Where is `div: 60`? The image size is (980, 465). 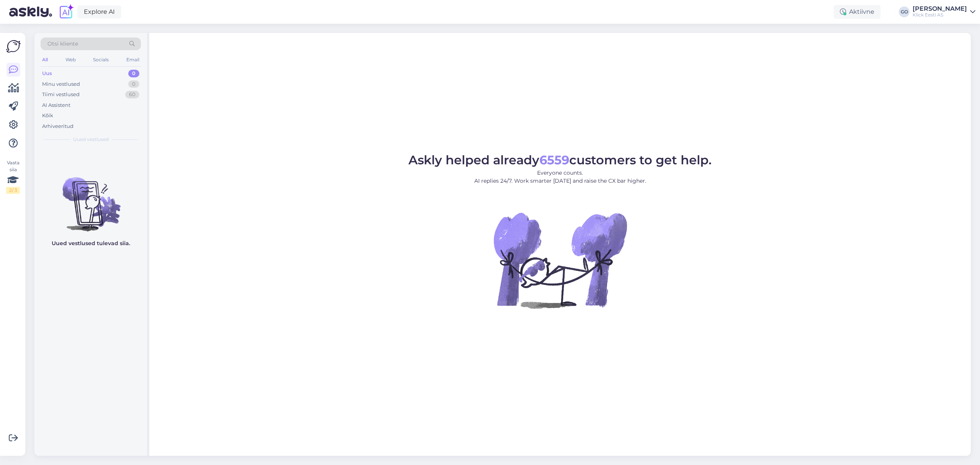
div: 60 is located at coordinates (132, 94).